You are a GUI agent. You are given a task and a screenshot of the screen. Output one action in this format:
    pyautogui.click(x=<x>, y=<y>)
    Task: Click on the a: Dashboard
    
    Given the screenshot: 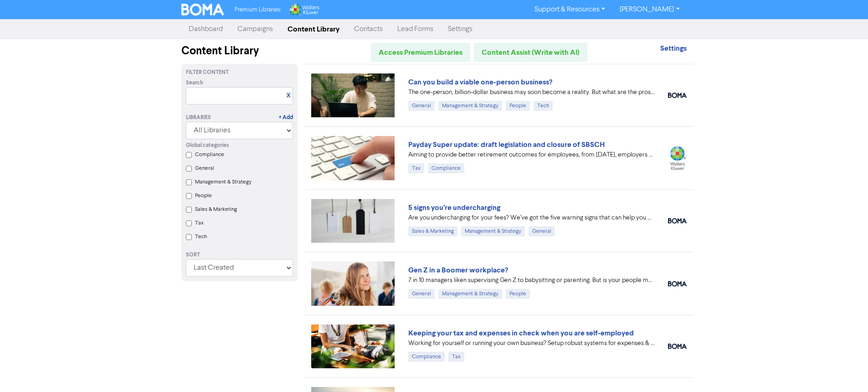 What is the action you would take?
    pyautogui.click(x=205, y=29)
    